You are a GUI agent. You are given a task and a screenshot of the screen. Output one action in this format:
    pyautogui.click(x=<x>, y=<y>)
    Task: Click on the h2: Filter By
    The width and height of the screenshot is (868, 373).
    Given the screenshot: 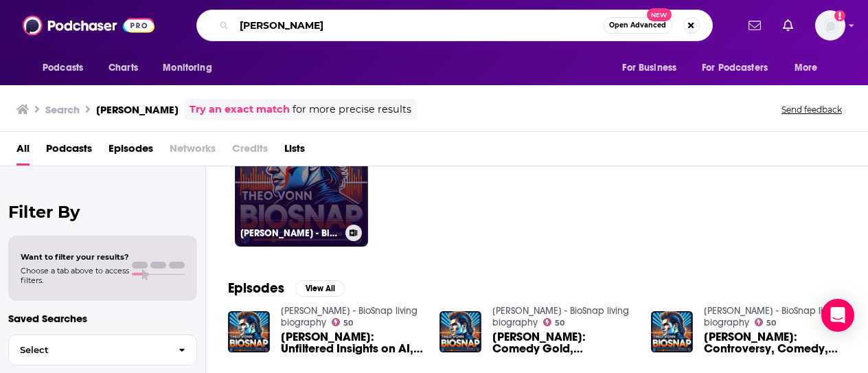 What is the action you would take?
    pyautogui.click(x=102, y=211)
    